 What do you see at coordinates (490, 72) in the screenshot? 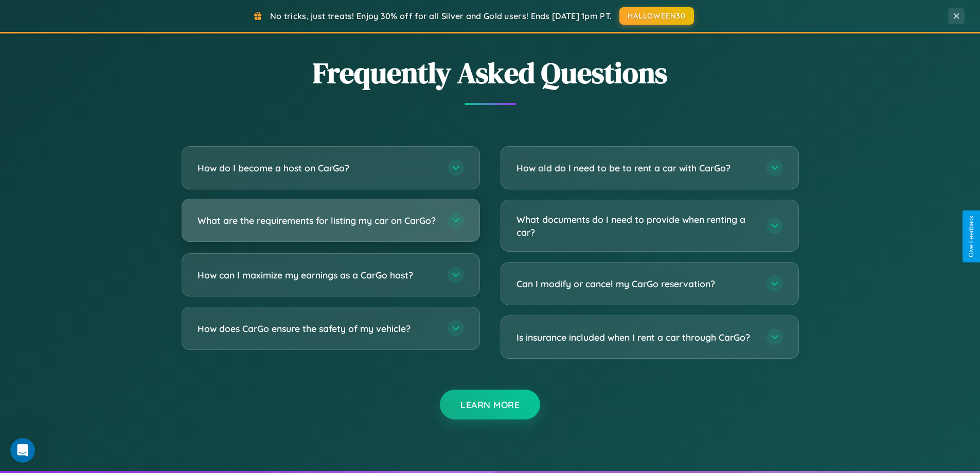
I see `h2: Frequently Asked Questions` at bounding box center [490, 72].